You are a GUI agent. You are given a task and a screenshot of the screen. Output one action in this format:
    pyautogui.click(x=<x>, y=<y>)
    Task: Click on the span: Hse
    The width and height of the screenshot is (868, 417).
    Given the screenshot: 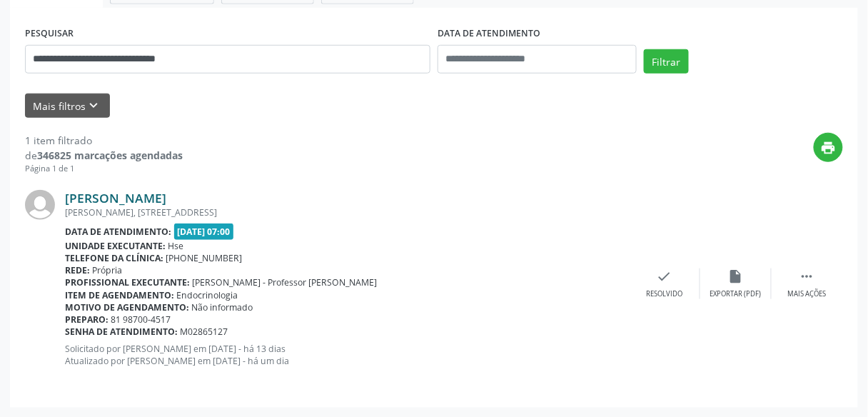 What is the action you would take?
    pyautogui.click(x=177, y=245)
    